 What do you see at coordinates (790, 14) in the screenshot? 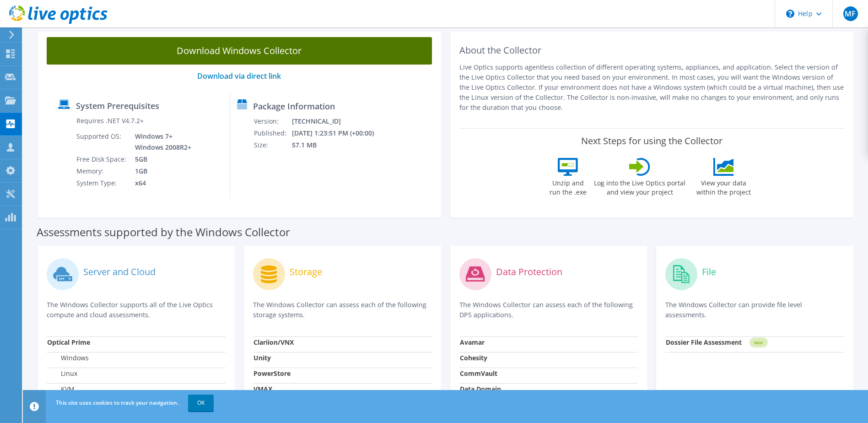
I see `svg: \n` at bounding box center [790, 14].